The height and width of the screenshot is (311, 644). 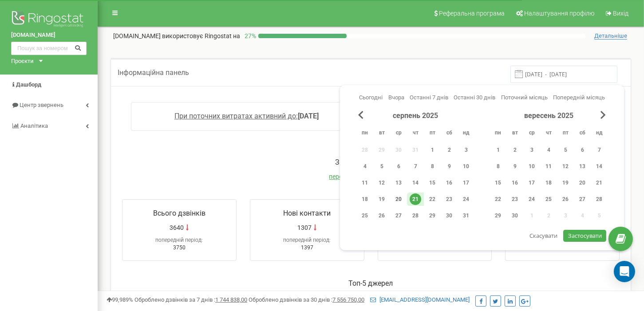 What do you see at coordinates (515, 183) in the screenshot?
I see `div: вт 16 вер 2025 р.` at bounding box center [515, 183].